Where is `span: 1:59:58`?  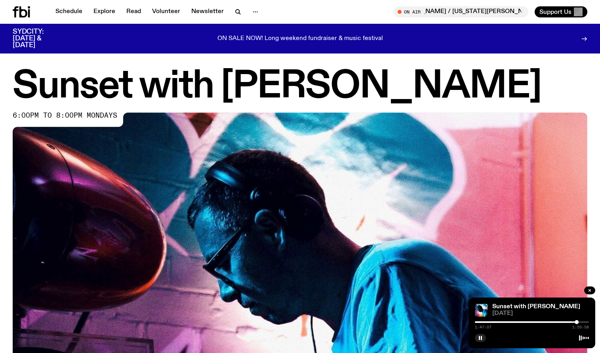
span: 1:59:58 is located at coordinates (581, 327).